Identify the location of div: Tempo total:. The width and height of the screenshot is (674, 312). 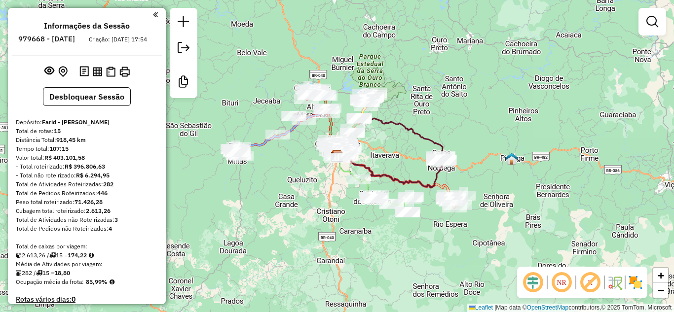
(87, 149).